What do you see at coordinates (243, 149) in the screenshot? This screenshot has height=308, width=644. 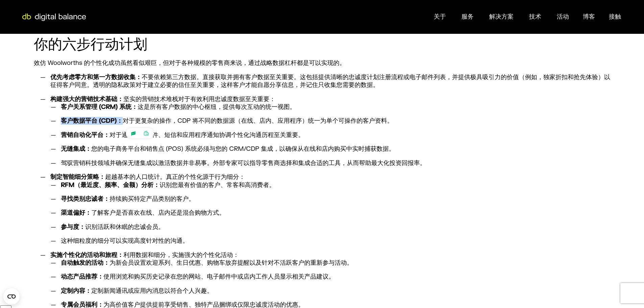 I see `font: 您的电子商务平台和销售点 (POS) 系统必须与您的 CRM/CDP 集成，以确保从在线和店内购买中实时捕获数据。` at bounding box center [243, 149].